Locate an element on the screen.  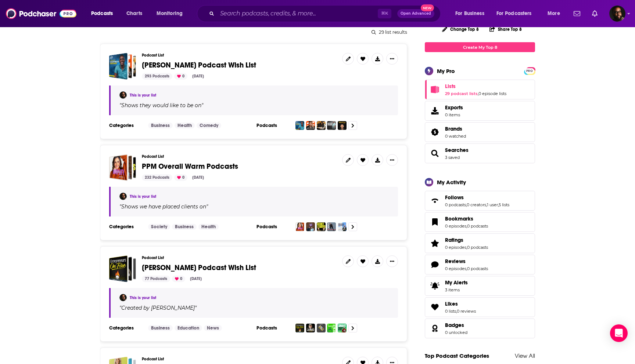
div: My Pro is located at coordinates (446, 71).